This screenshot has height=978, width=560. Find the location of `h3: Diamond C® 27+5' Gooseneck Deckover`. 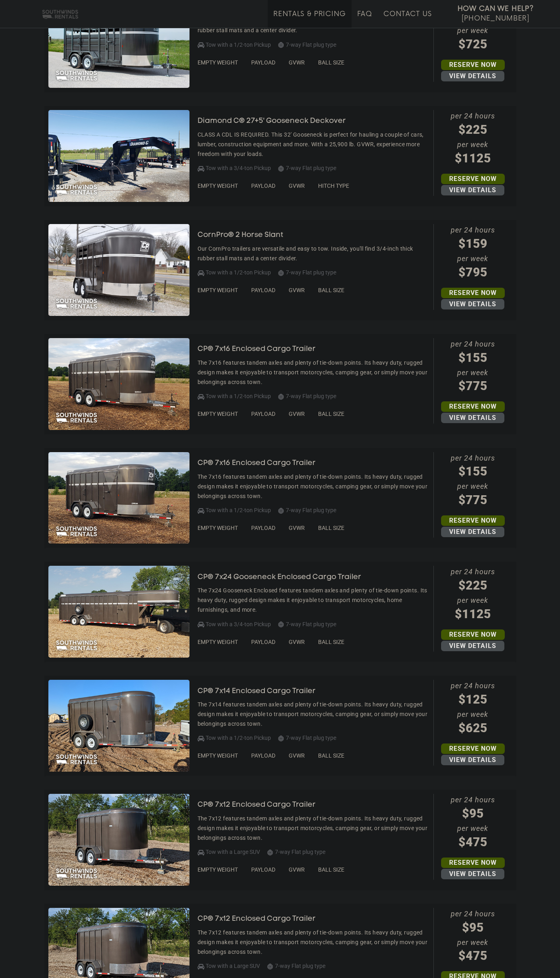

h3: Diamond C® 27+5' Gooseneck Deckover is located at coordinates (277, 121).